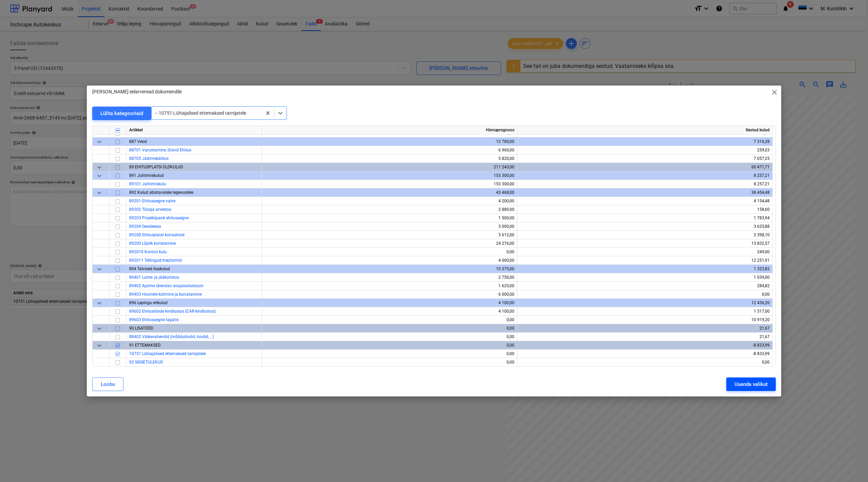 The width and height of the screenshot is (868, 482). What do you see at coordinates (146, 362) in the screenshot?
I see `span: 92 SISSETULEKUD` at bounding box center [146, 362].